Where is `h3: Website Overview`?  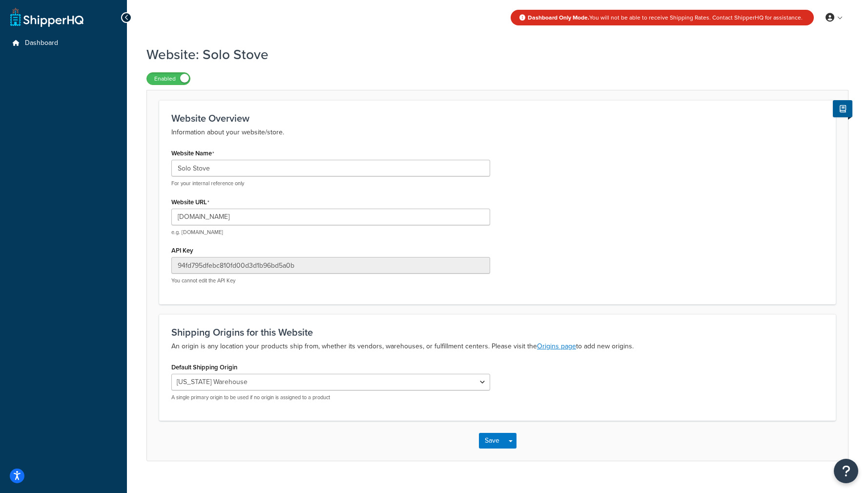
h3: Website Overview is located at coordinates (497, 118).